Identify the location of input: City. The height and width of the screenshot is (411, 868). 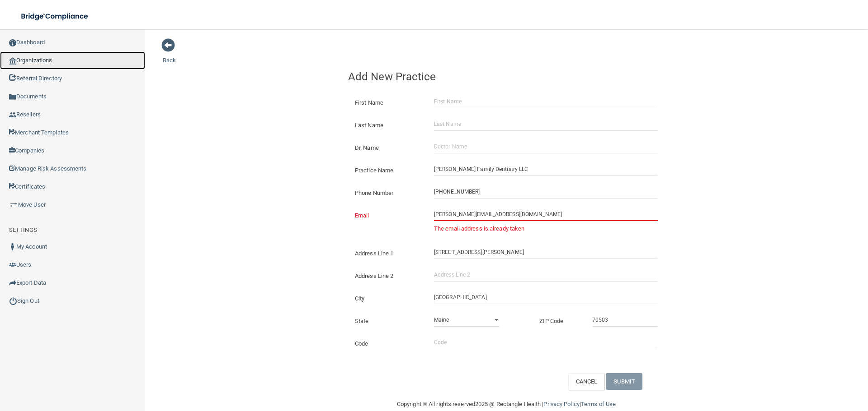
(545, 297).